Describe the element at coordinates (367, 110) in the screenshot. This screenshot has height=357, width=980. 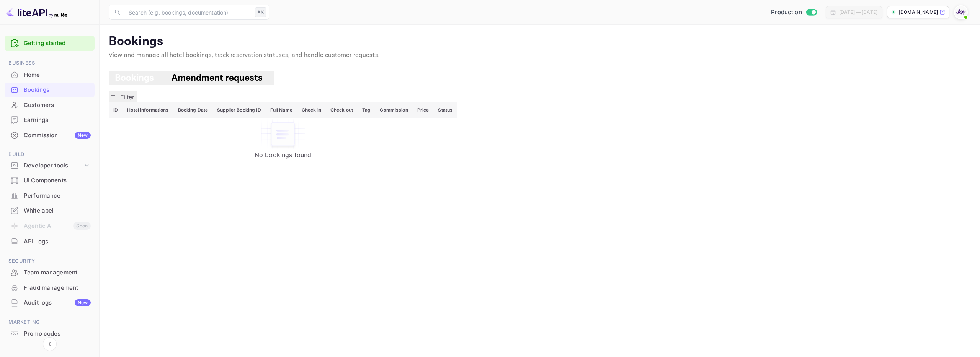
I see `th: Tag` at that location.